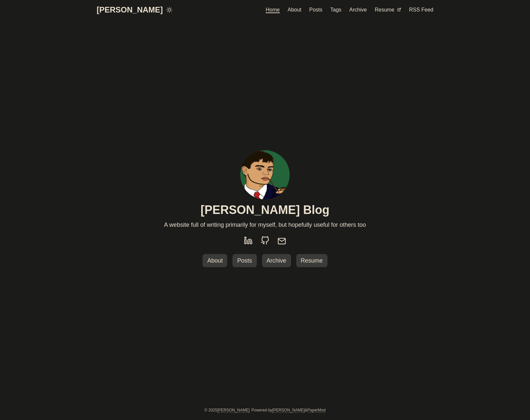 Image resolution: width=530 pixels, height=420 pixels. What do you see at coordinates (421, 9) in the screenshot?
I see `span: RSS Feed` at bounding box center [421, 9].